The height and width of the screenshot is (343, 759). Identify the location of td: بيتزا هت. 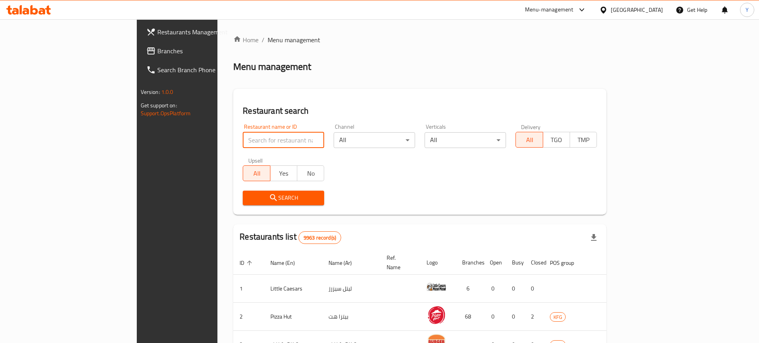
(351, 317).